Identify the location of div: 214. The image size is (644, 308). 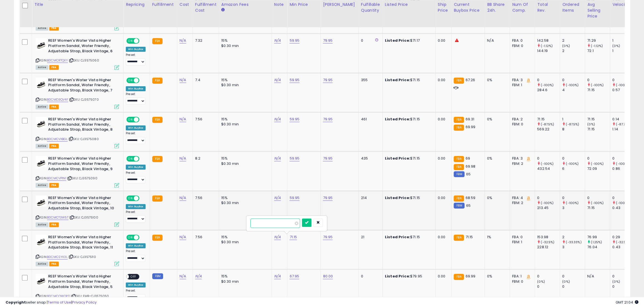
(370, 198).